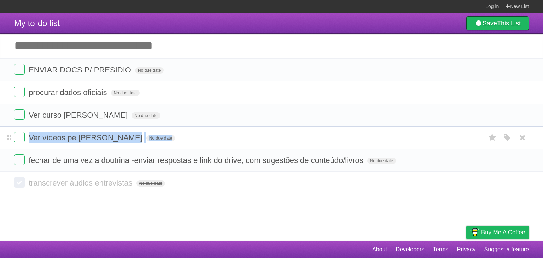 The image size is (543, 258). What do you see at coordinates (441, 250) in the screenshot?
I see `a: Terms` at bounding box center [441, 250].